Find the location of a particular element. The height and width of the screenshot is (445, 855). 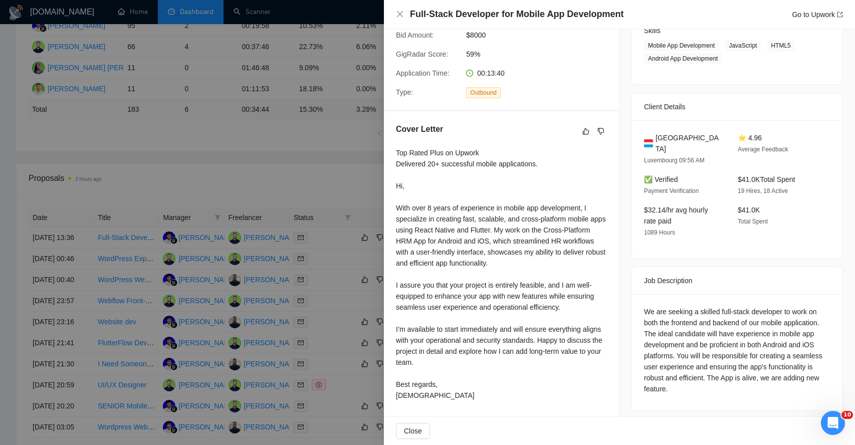

span: 59% is located at coordinates (541, 54).